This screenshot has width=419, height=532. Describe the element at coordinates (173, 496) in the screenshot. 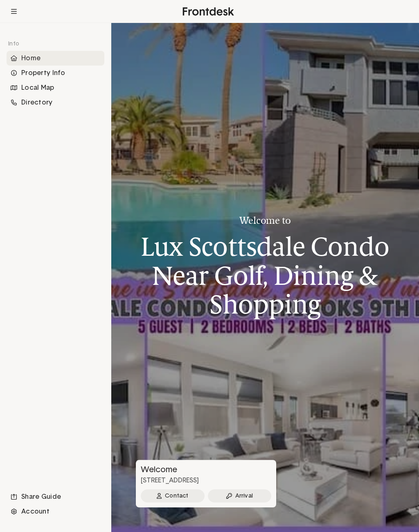

I see `button: Contact` at that location.